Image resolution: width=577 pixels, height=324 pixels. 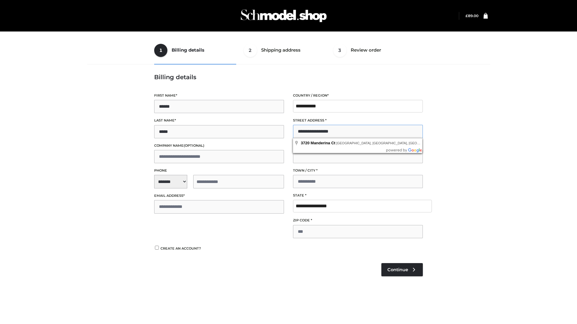 I want to click on label: First name, so click(x=219, y=95).